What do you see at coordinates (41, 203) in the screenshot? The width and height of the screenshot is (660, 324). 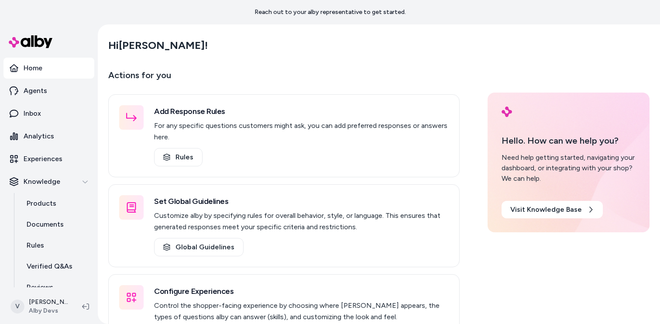 I see `p: Products` at bounding box center [41, 203].